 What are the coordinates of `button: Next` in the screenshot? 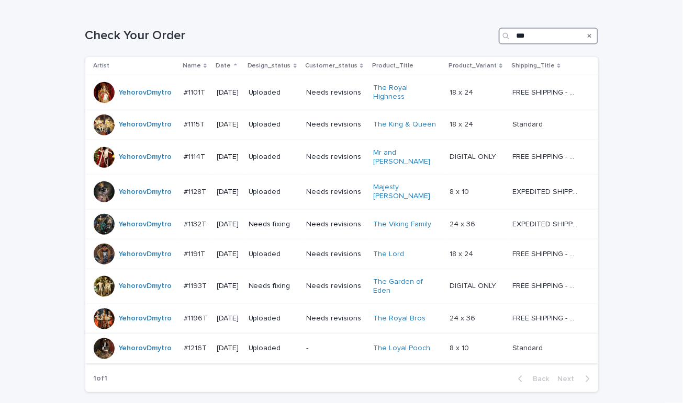 It's located at (575, 379).